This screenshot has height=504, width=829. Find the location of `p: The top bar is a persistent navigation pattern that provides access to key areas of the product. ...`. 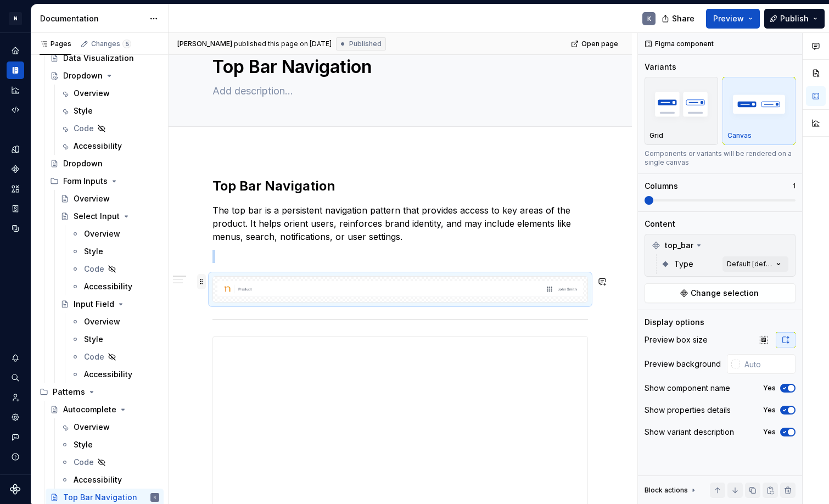

p: The top bar is a persistent navigation pattern that provides access to key areas of the product. ... is located at coordinates (400, 223).